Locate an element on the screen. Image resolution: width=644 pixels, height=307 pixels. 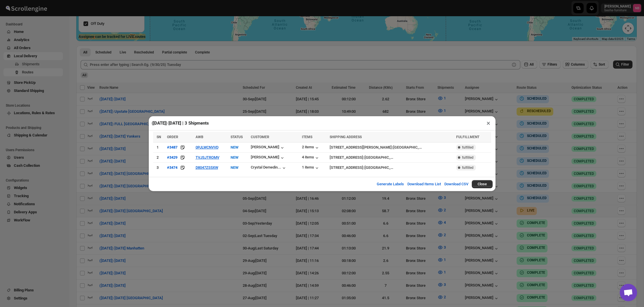
div: #3429 is located at coordinates (172, 157).